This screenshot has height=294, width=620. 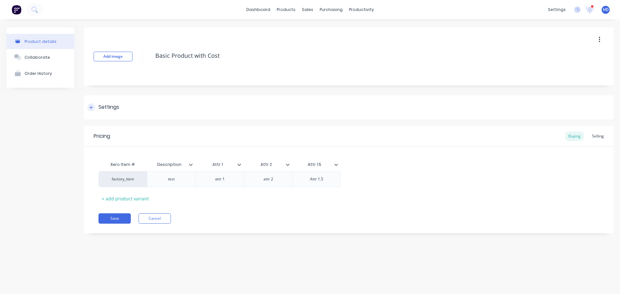 I want to click on div: Collaborate, so click(x=37, y=57).